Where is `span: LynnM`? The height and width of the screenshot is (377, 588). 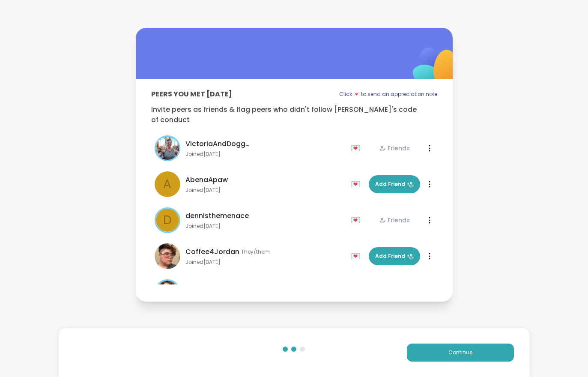 span: LynnM is located at coordinates (196, 288).